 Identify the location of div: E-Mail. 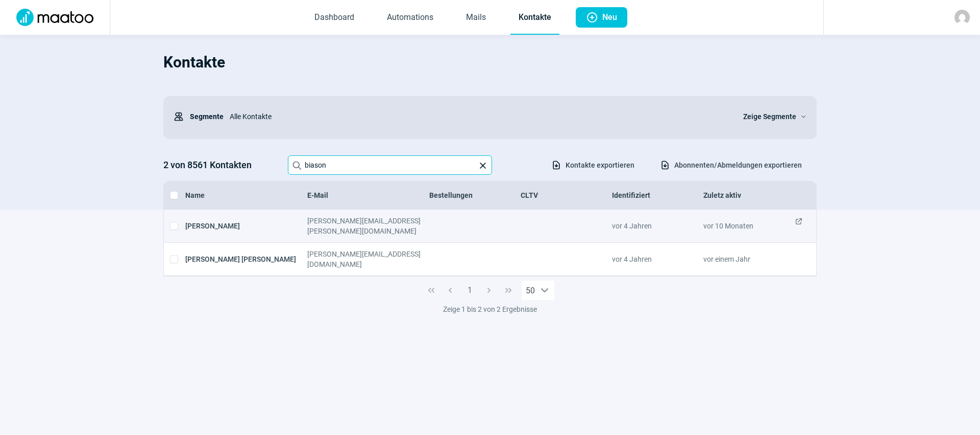
(368, 195).